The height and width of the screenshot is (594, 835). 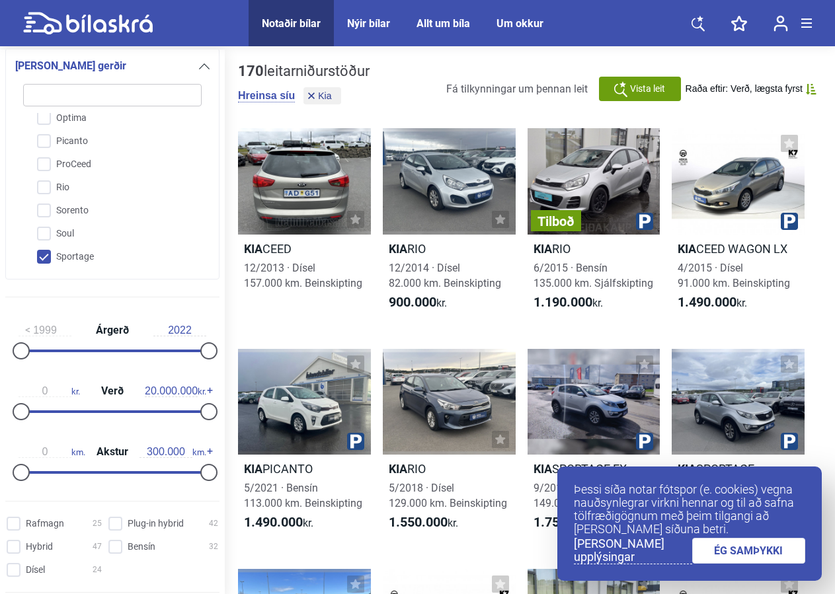 I want to click on span: 4/2015 · Dísel 91.000 km. Beinskipting, so click(x=734, y=276).